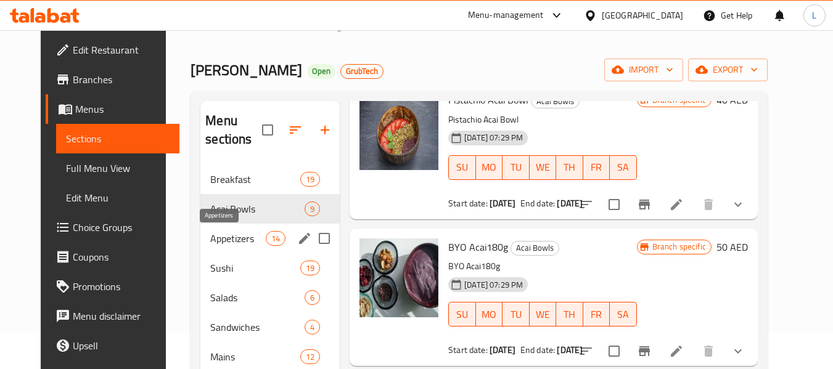 The image size is (833, 369). I want to click on span: Choice Groups, so click(121, 228).